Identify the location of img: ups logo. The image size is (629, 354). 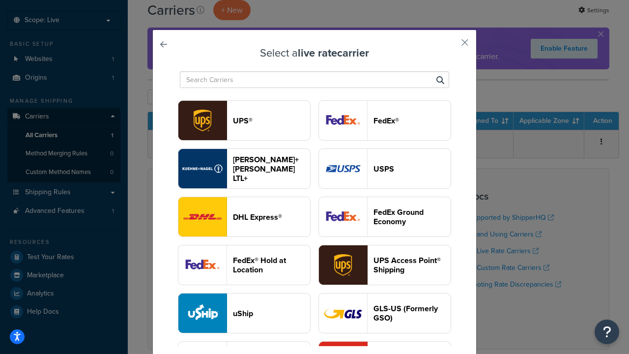
(202, 120).